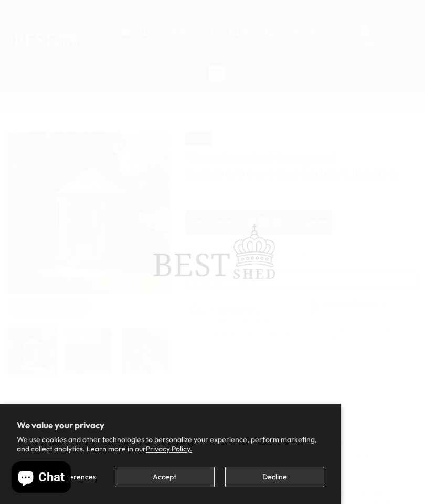 This screenshot has width=425, height=504. What do you see at coordinates (41, 478) in the screenshot?
I see `inbox-online-store-chat: Shopify online store chat` at bounding box center [41, 478].